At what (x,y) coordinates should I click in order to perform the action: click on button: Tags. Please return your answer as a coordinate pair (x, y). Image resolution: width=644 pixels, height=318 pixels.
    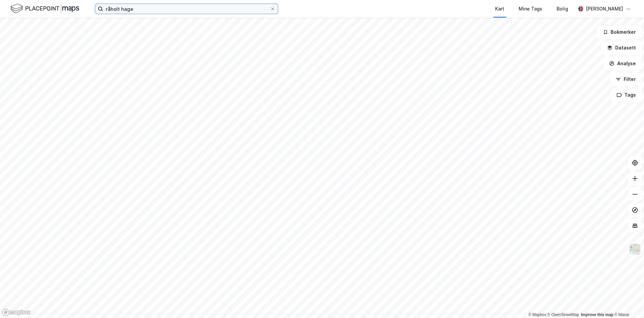
    Looking at the image, I should click on (626, 95).